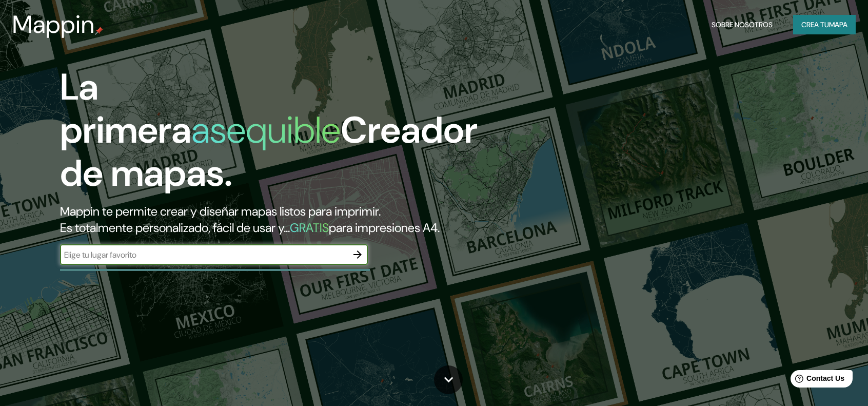 This screenshot has height=406, width=868. Describe the element at coordinates (309, 227) in the screenshot. I see `font: GRATIS` at that location.